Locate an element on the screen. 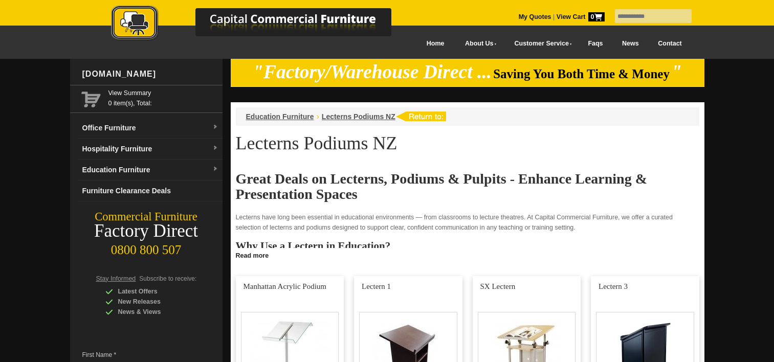 This screenshot has width=774, height=362. span: Saving You Both Time & Money is located at coordinates (581, 74).